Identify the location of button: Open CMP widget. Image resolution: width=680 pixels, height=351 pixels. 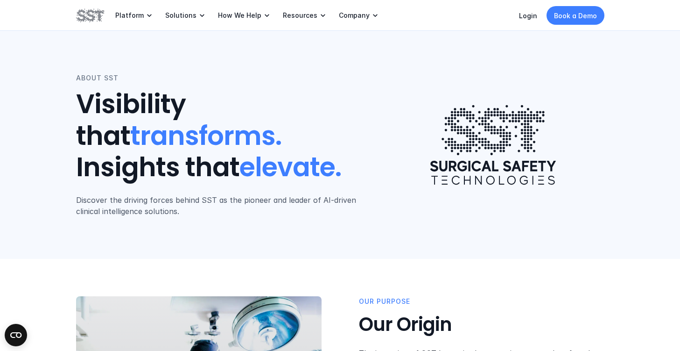
(16, 335).